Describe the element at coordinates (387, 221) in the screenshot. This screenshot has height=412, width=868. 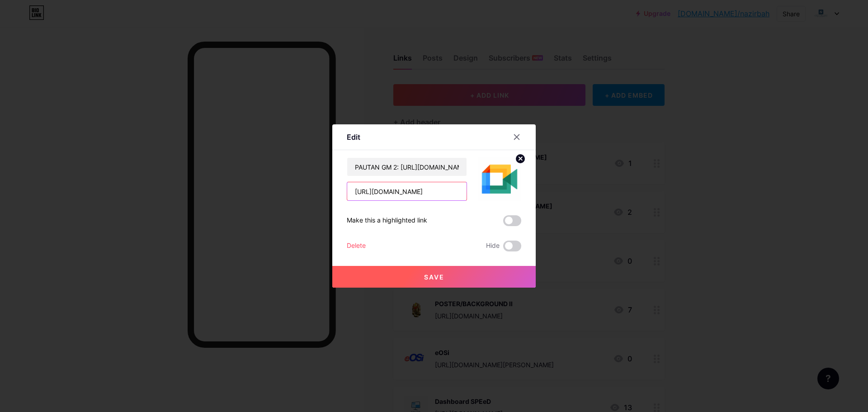
I see `div: Make this a highlighted link` at that location.